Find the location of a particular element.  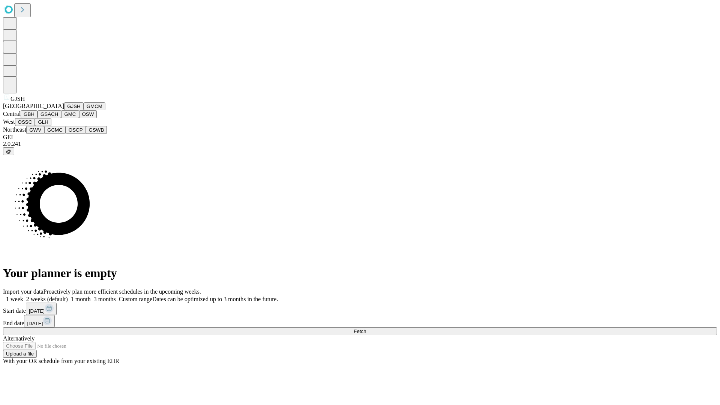

button: GBH is located at coordinates (29, 114).